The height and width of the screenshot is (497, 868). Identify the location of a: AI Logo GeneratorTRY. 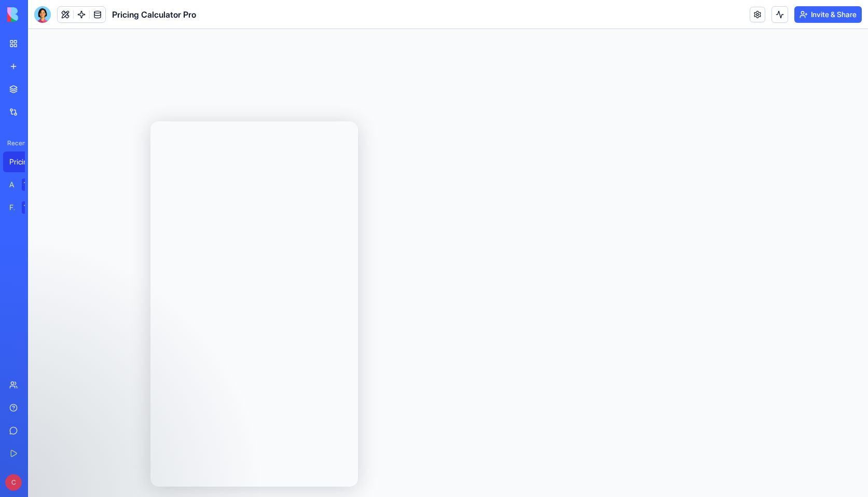
(23, 185).